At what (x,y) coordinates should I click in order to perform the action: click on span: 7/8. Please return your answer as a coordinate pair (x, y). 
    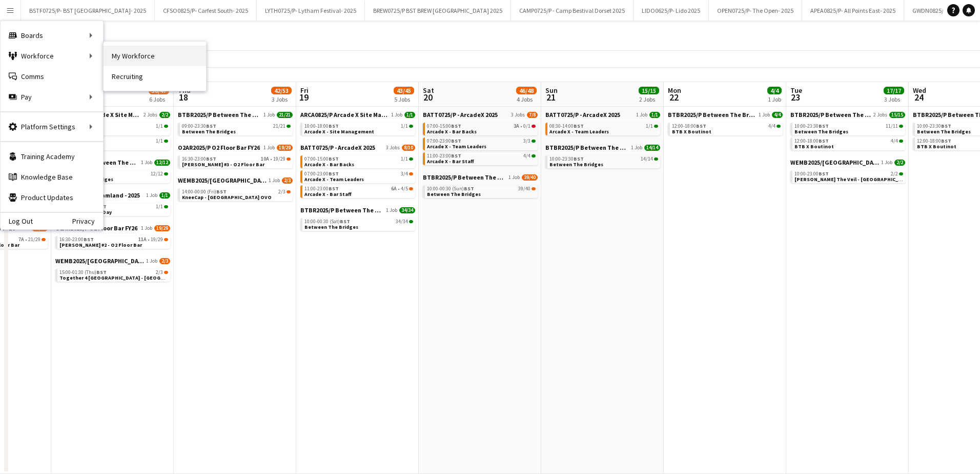
    Looking at the image, I should click on (532, 115).